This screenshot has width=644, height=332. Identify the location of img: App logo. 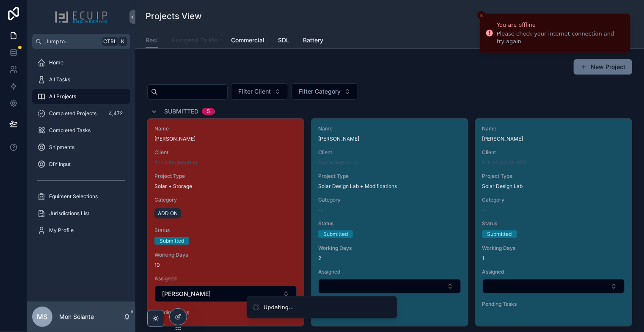
(81, 17).